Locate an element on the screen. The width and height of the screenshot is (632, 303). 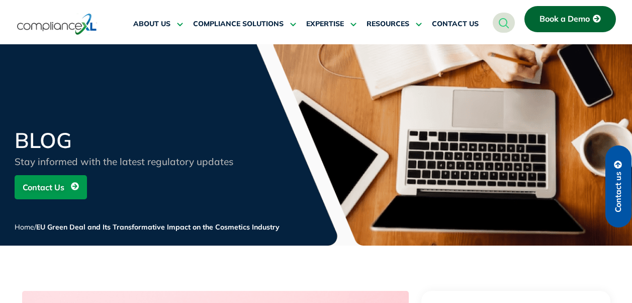
a: Home is located at coordinates (24, 227).